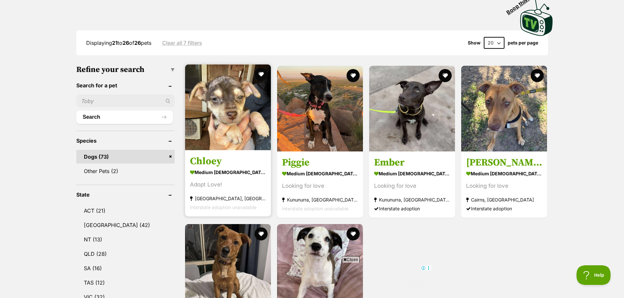  I want to click on header: Species, so click(125, 141).